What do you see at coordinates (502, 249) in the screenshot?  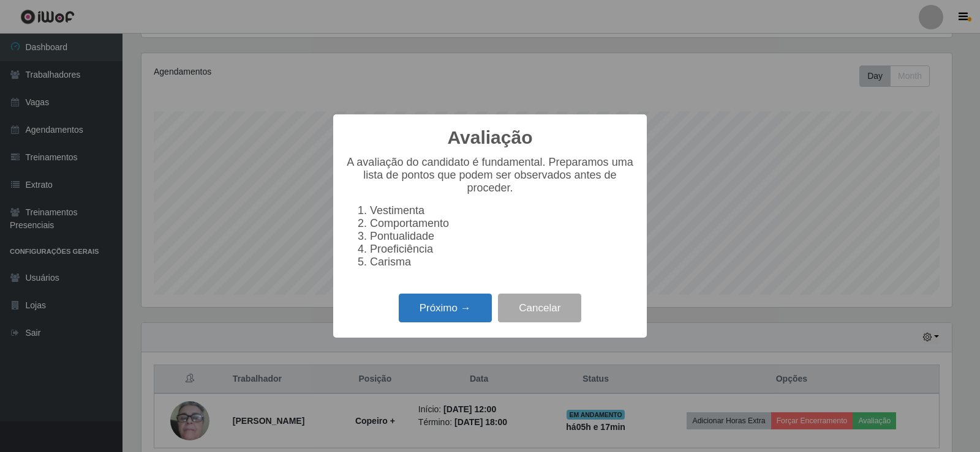 I see `li: Proeficiência` at bounding box center [502, 249].